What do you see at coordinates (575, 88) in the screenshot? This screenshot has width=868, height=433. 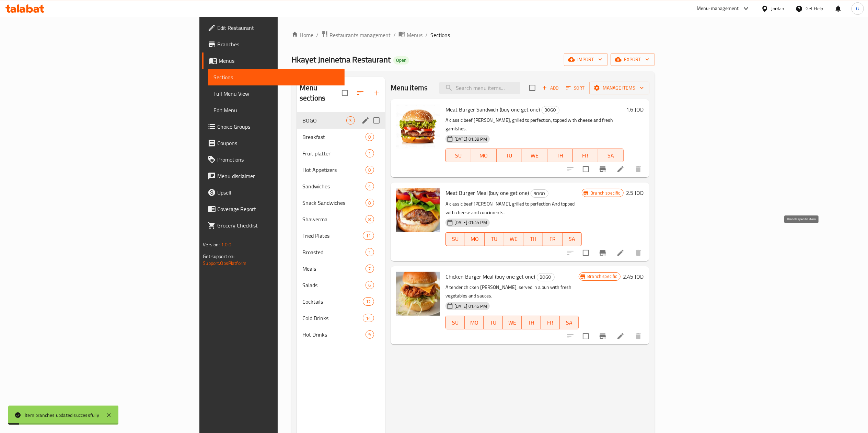 I see `button: Sort` at bounding box center [575, 88].